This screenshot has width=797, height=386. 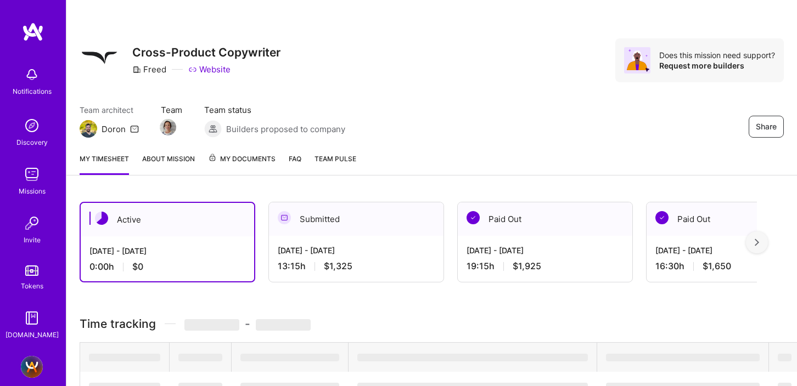 I want to click on i: icon CompanyGray, so click(x=137, y=70).